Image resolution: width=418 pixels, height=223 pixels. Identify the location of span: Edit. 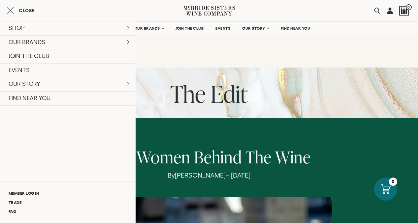
(229, 94).